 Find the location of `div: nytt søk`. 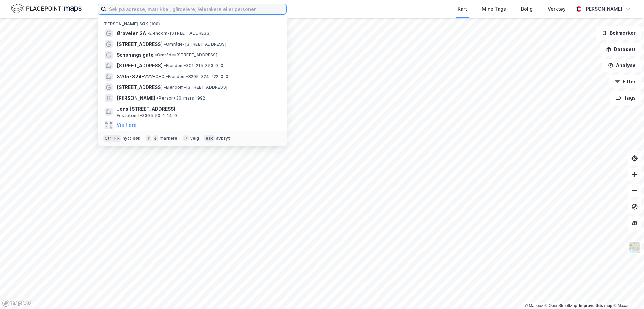

div: nytt søk is located at coordinates (131, 138).